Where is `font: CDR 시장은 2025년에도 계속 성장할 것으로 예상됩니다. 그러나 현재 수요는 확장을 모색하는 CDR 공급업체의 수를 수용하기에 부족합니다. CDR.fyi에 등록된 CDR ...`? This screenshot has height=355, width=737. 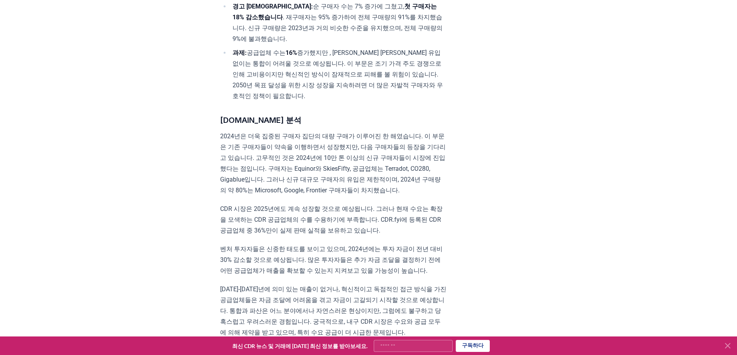 font: CDR 시장은 2025년에도 계속 성장할 것으로 예상됩니다. 그러나 현재 수요는 확장을 모색하는 CDR 공급업체의 수를 수용하기에 부족합니다. CDR.fyi에 등록된 CDR ... is located at coordinates (331, 220).